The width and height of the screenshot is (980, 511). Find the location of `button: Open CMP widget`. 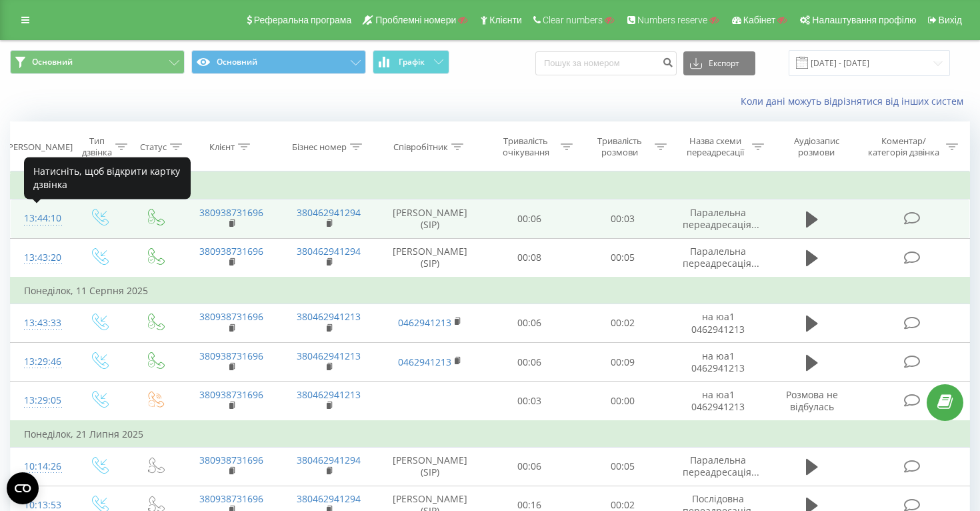

button: Open CMP widget is located at coordinates (23, 488).